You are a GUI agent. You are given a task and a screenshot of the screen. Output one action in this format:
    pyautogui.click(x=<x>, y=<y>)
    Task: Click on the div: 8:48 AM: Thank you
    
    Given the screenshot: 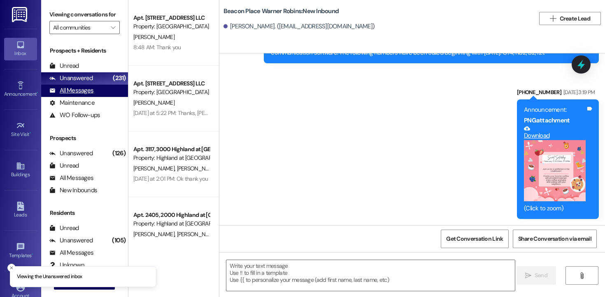 What is the action you would take?
    pyautogui.click(x=157, y=47)
    